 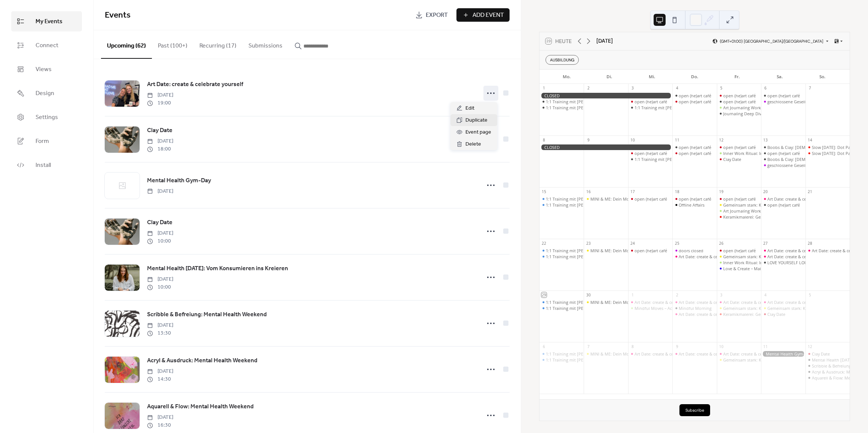 What do you see at coordinates (827, 360) in the screenshot?
I see `div: Mental Health Sunday: Vom Konsumieren ins Kreieren` at bounding box center [827, 360].